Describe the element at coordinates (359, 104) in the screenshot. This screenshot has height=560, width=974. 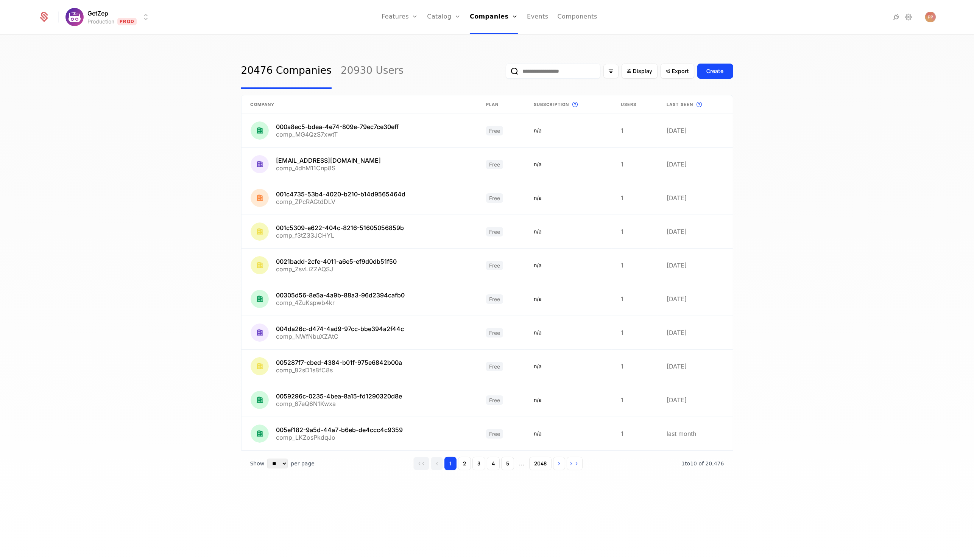
I see `th: Company` at that location.